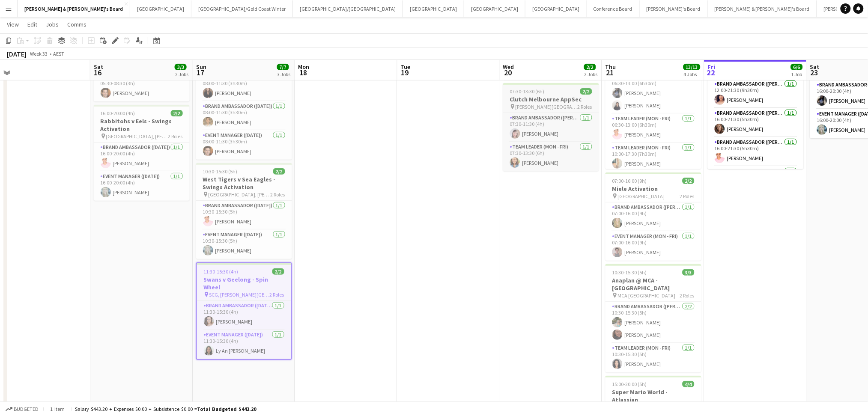 This screenshot has height=416, width=868. I want to click on a: Edit, so click(32, 24).